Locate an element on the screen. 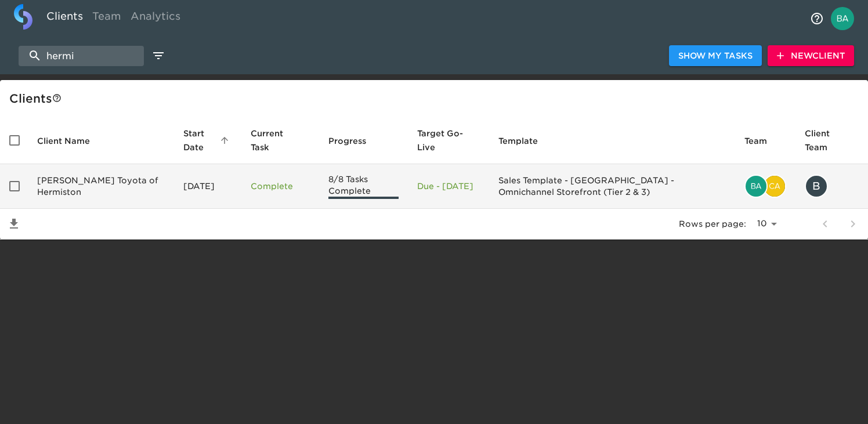  img: catherine.manisharaj@cdk.com is located at coordinates (775, 187).